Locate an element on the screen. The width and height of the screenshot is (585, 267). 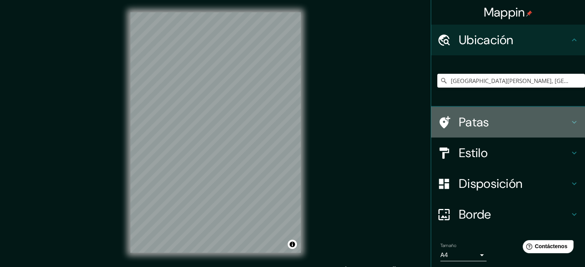
button: Activar o desactivar atribución is located at coordinates (292, 245).